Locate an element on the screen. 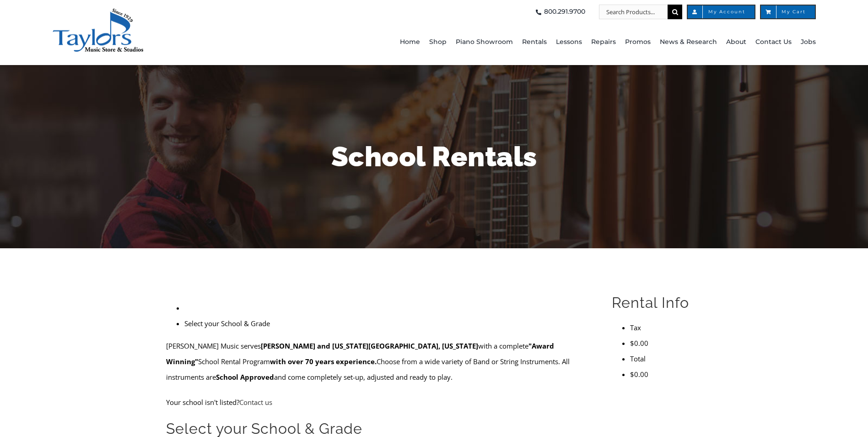 This screenshot has width=868, height=437. span: Jobs is located at coordinates (808, 42).